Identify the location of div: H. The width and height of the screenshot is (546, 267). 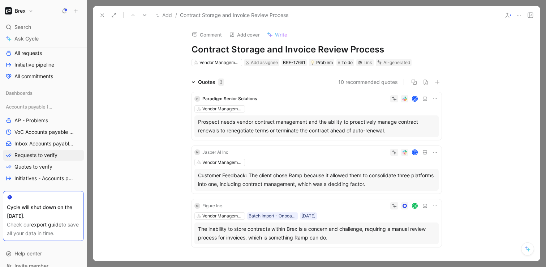
(415, 205).